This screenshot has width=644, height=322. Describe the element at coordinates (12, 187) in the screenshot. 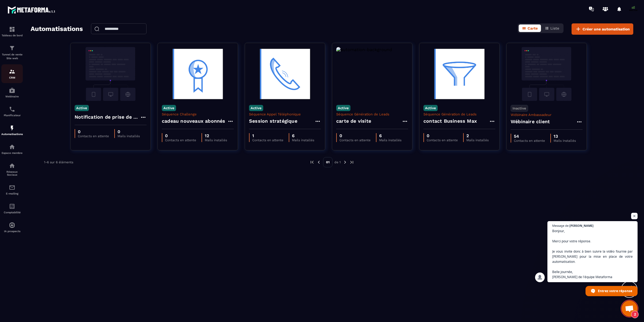

I see `img: email` at that location.